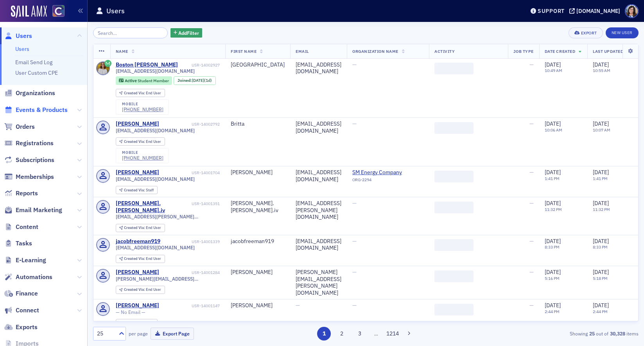  I want to click on strong: 30,328, so click(617, 334).